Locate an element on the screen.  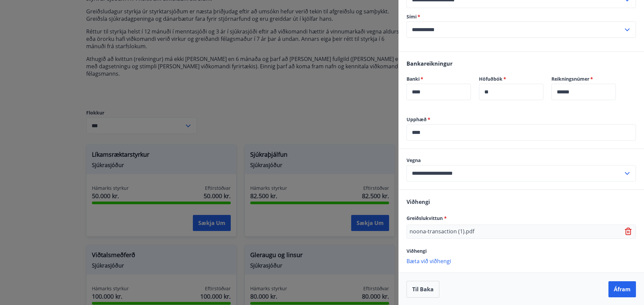
label: Upphæð is located at coordinates (521, 119).